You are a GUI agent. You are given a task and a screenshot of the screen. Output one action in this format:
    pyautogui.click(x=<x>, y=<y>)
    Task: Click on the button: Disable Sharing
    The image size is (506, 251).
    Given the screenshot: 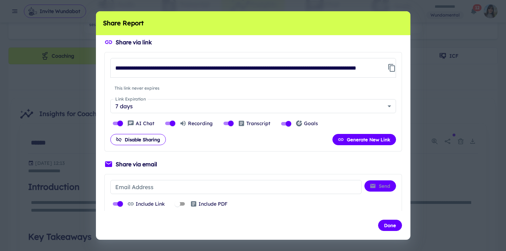 What is the action you would take?
    pyautogui.click(x=138, y=139)
    